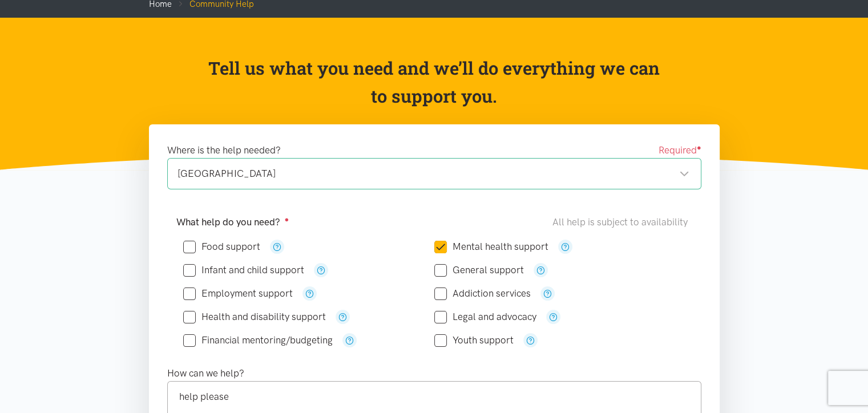  What do you see at coordinates (479, 270) in the screenshot?
I see `label: General support` at bounding box center [479, 270].